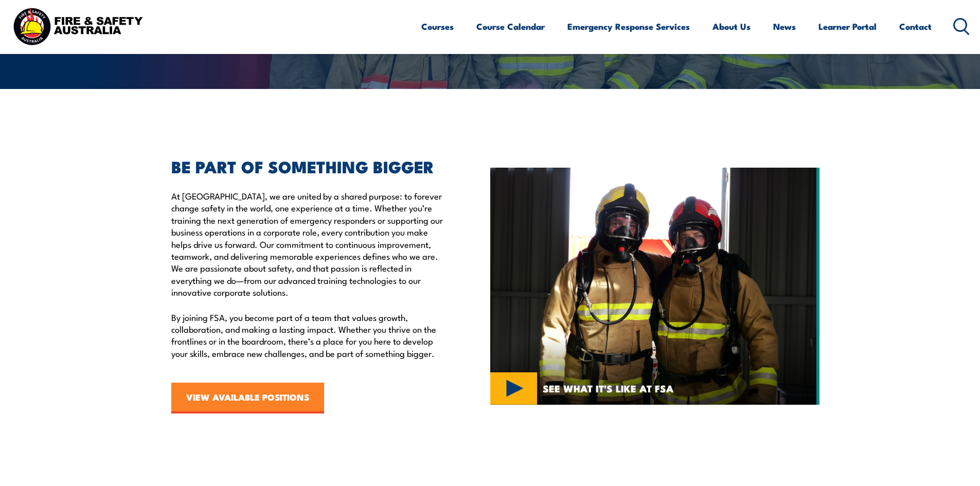 Image resolution: width=980 pixels, height=486 pixels. Describe the element at coordinates (784, 26) in the screenshot. I see `a: News` at that location.